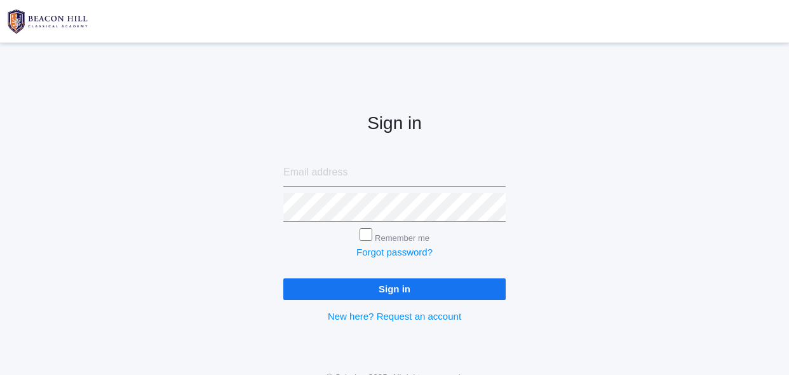 The width and height of the screenshot is (789, 375). Describe the element at coordinates (394, 252) in the screenshot. I see `a: Forgot password?` at that location.